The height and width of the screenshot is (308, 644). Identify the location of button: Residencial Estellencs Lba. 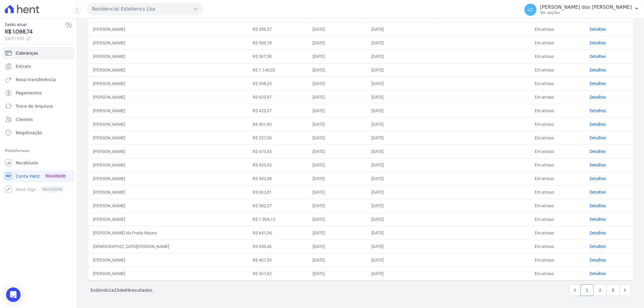
(145, 9).